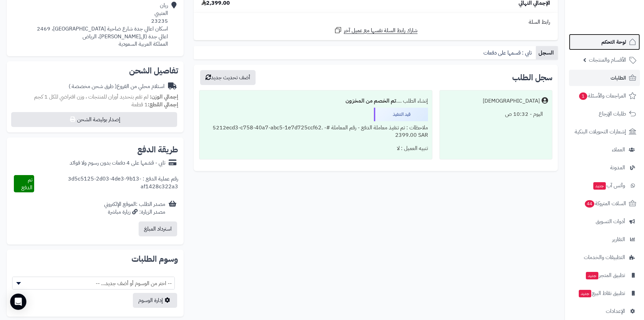 This screenshot has width=644, height=320. I want to click on a: تابي : قسمها على دفعات, so click(508, 53).